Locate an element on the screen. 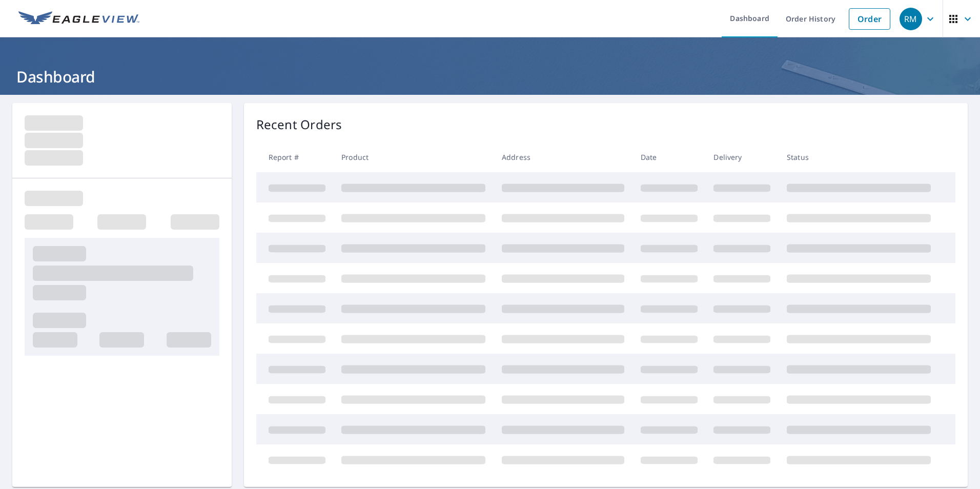  p: Recent Orders is located at coordinates (300, 124).